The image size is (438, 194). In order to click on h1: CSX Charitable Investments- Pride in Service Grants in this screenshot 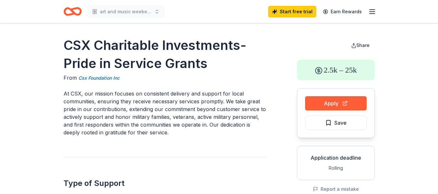, I will do `click(165, 55)`.